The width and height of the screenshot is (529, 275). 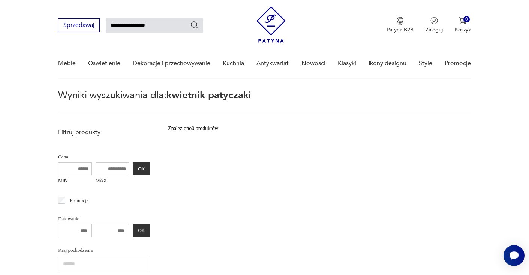 What do you see at coordinates (104, 219) in the screenshot?
I see `p: Datowanie` at bounding box center [104, 219].